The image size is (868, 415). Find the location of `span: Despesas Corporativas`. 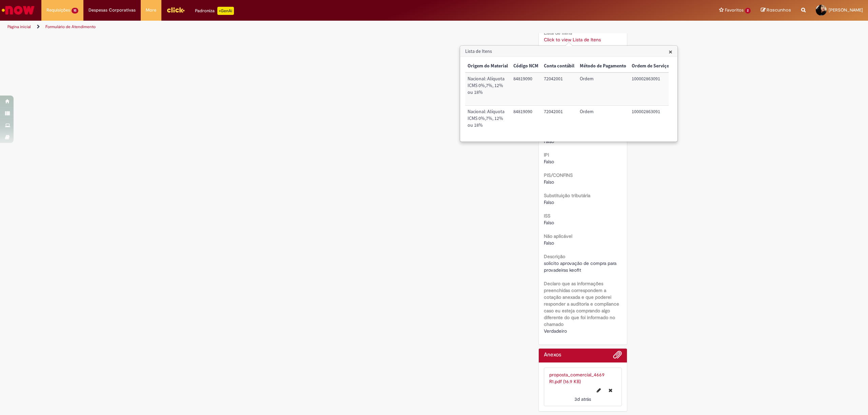

span: Despesas Corporativas is located at coordinates (112, 10).